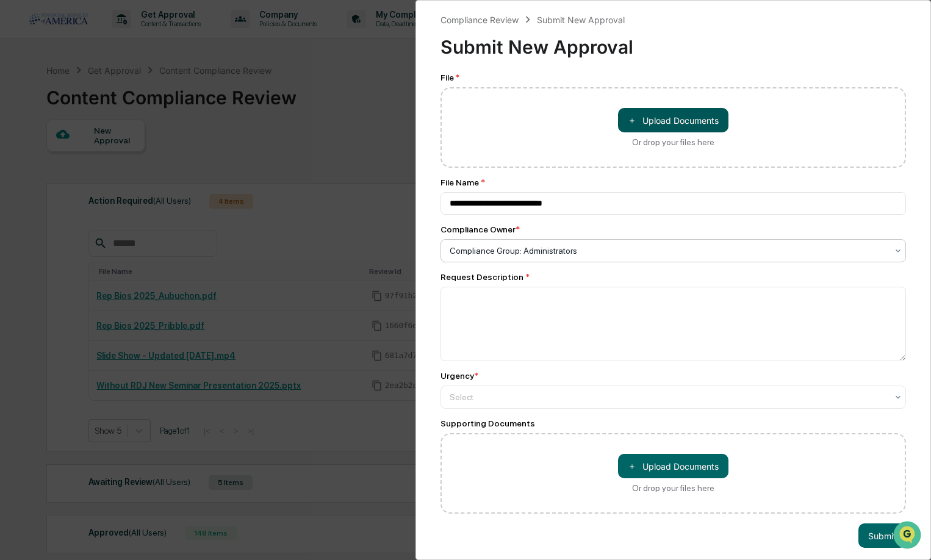 The width and height of the screenshot is (931, 560). What do you see at coordinates (480, 229) in the screenshot?
I see `div: Compliance Owner` at bounding box center [480, 229].